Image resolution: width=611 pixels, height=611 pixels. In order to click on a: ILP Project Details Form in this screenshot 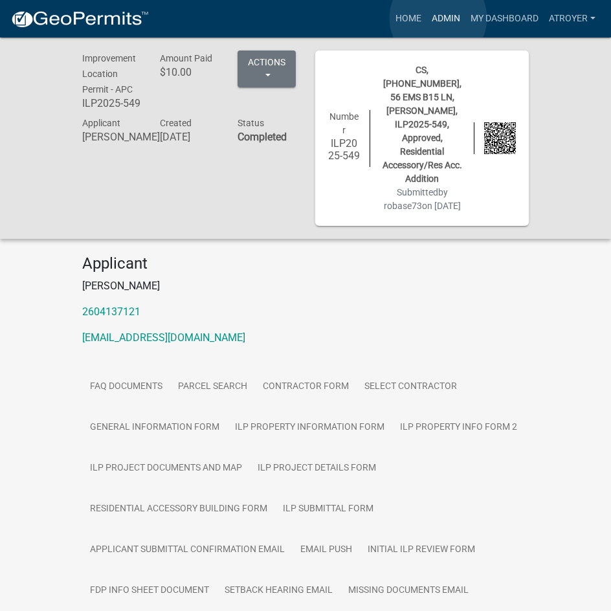, I will do `click(317, 469)`.